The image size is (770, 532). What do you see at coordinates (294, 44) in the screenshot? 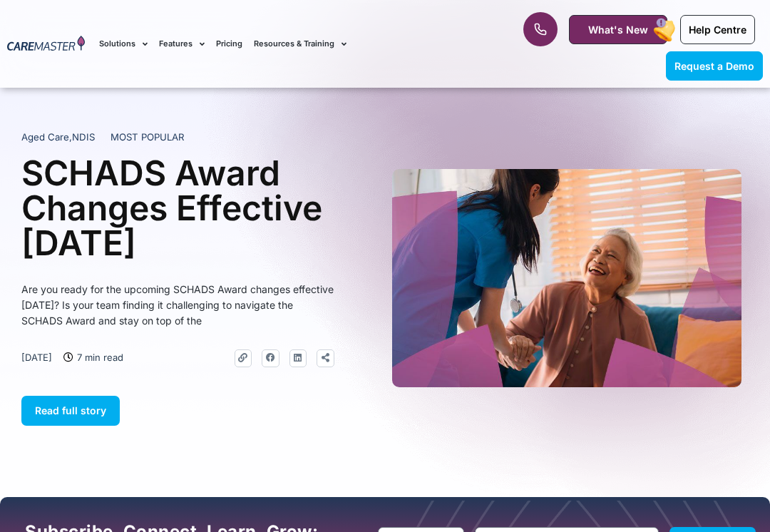
I see `nav: Menu` at bounding box center [294, 44].